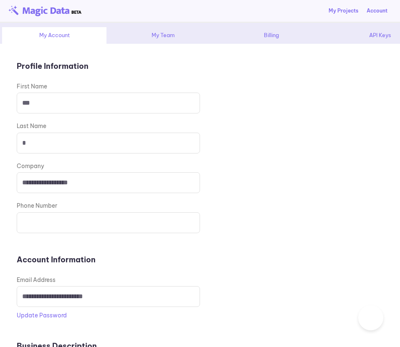 This screenshot has width=400, height=347. I want to click on div: Billing, so click(271, 35).